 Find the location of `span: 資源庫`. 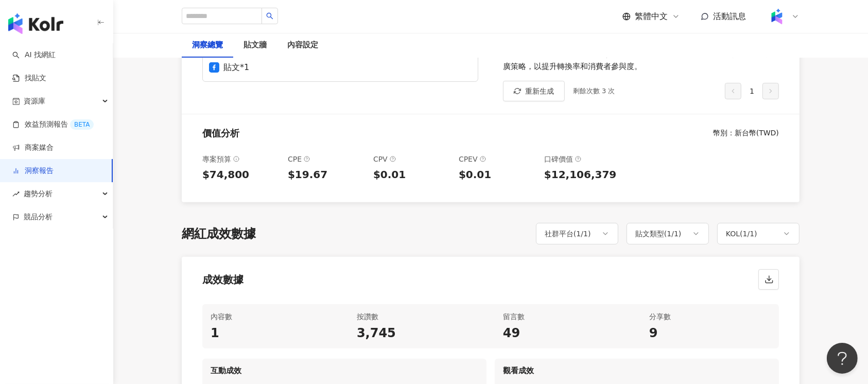

span: 資源庫 is located at coordinates (35, 101).